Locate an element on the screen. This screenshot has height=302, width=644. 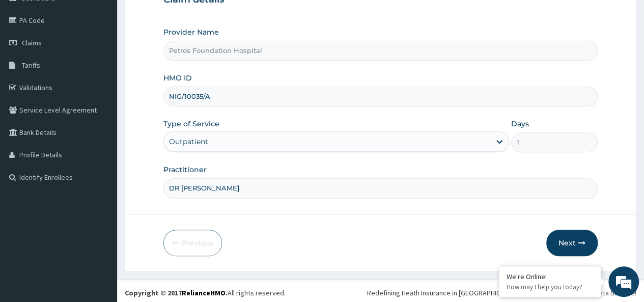
a: RelianceHMO is located at coordinates (204, 292).